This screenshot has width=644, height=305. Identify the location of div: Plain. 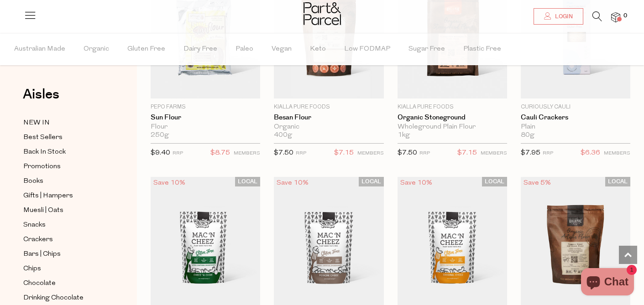
(576, 127).